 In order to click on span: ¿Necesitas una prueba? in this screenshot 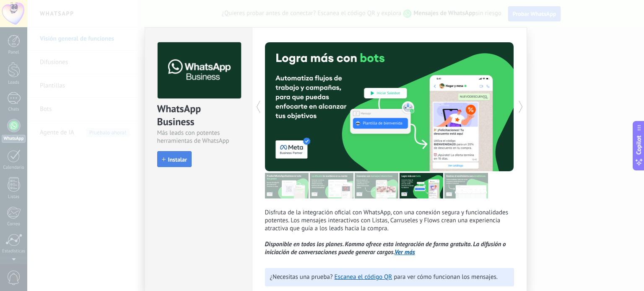, I will do `click(301, 277)`.